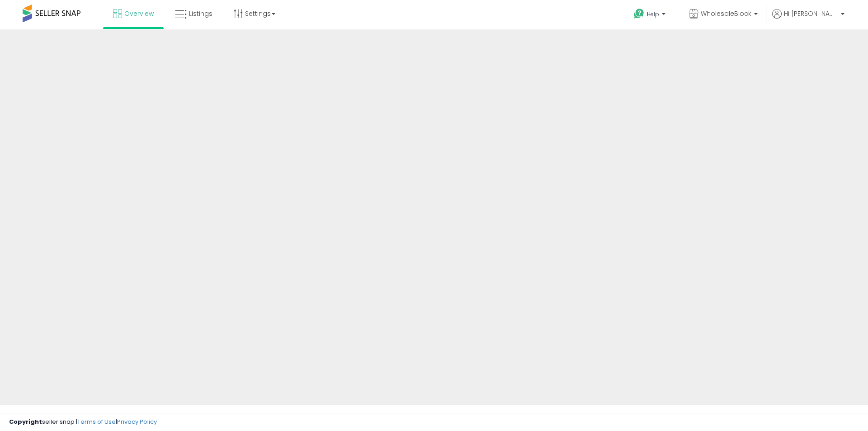 Image resolution: width=868 pixels, height=431 pixels. Describe the element at coordinates (652, 14) in the screenshot. I see `span: Help` at that location.